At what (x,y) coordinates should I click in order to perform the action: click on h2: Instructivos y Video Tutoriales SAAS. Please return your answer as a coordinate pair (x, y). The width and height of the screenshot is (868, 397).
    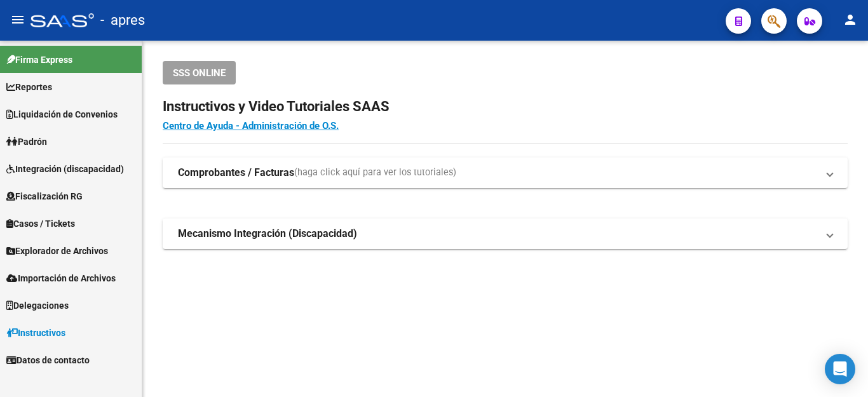
    Looking at the image, I should click on (505, 106).